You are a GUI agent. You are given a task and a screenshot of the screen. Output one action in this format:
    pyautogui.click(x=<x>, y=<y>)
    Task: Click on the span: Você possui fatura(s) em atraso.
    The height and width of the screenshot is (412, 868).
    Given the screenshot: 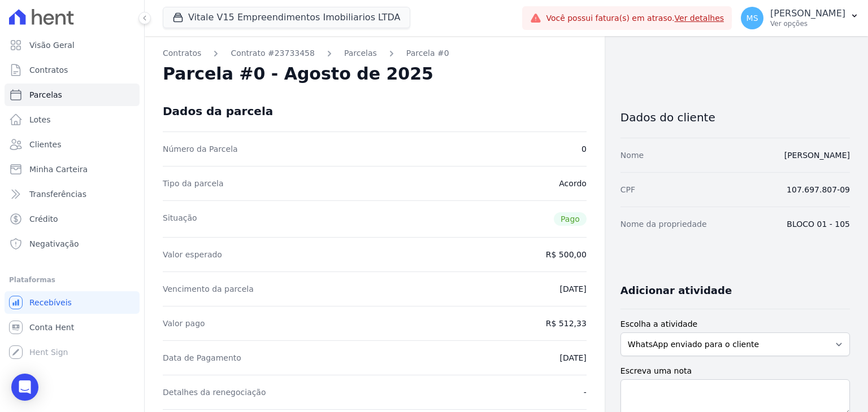 What is the action you would take?
    pyautogui.click(x=634, y=18)
    